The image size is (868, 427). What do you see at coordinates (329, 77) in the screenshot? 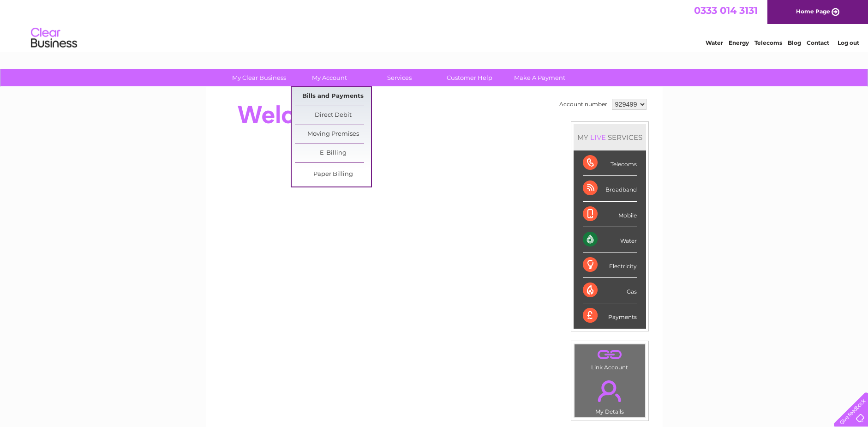
I see `a: My Account` at bounding box center [329, 77].